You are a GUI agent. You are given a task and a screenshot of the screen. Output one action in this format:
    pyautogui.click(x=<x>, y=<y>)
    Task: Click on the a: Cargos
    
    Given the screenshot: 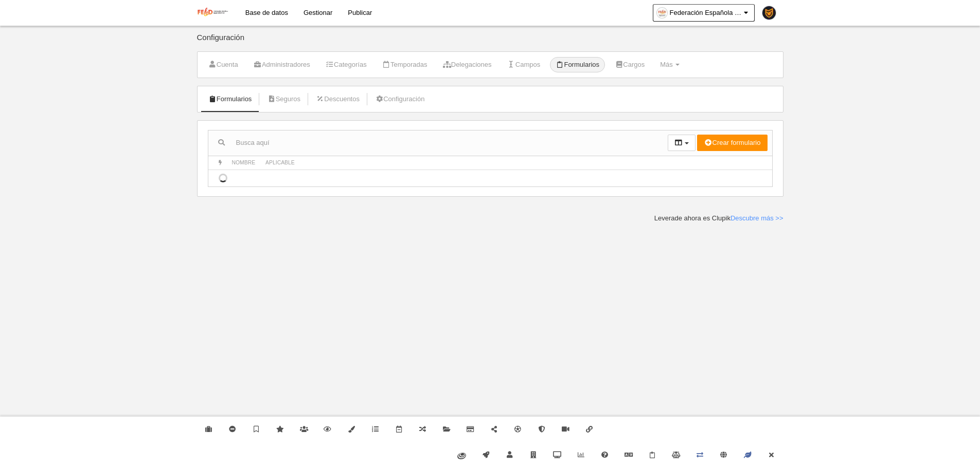 What is the action you would take?
    pyautogui.click(x=630, y=65)
    